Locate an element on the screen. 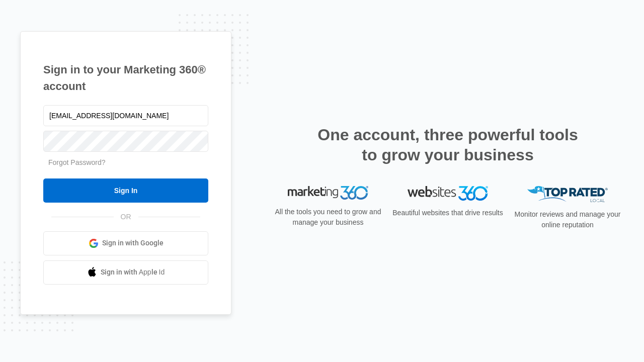 The image size is (644, 362). input: Email is located at coordinates (126, 116).